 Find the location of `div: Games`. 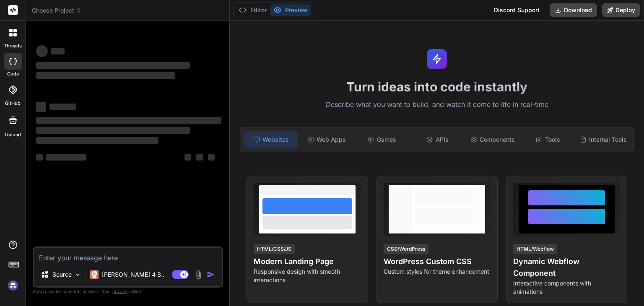

div: Games is located at coordinates (382, 140).